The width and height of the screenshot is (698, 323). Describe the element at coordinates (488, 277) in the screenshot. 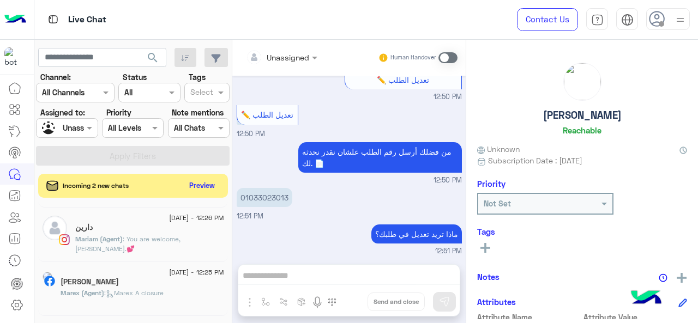

I see `h6: Notes` at that location.